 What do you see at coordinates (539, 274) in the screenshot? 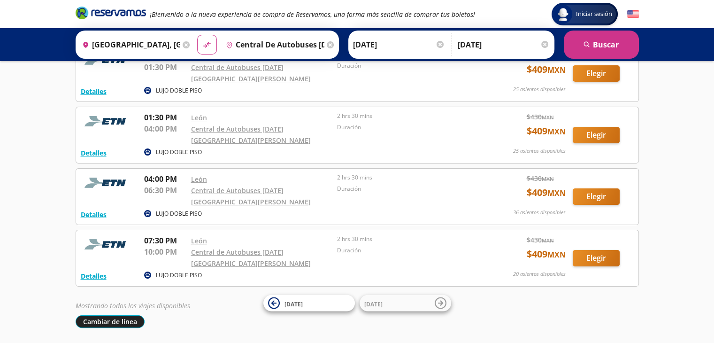
I see `p: 20 asientos disponibles` at bounding box center [539, 274].